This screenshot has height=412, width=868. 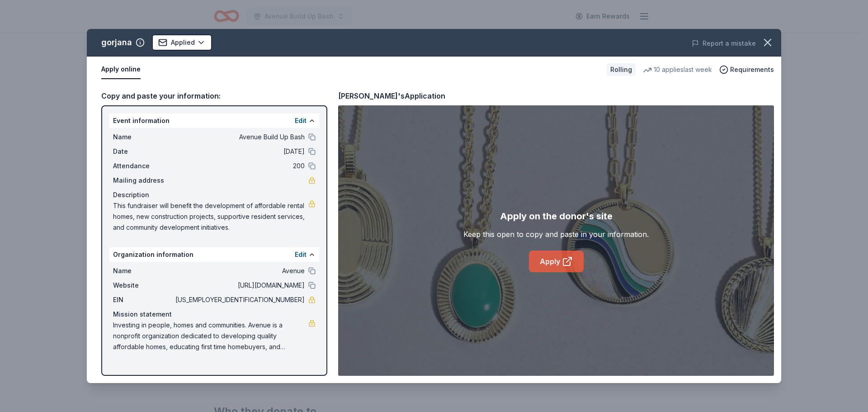 I want to click on span: Avenue Build Up Bash, so click(x=239, y=137).